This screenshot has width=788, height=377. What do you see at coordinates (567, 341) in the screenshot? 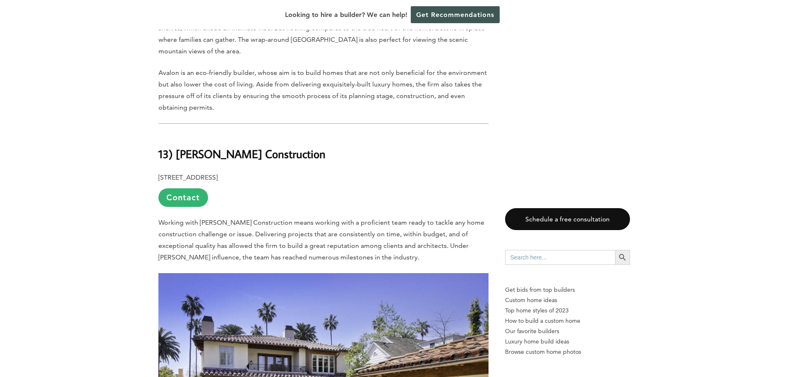
I see `a: Luxury home build ideas` at bounding box center [567, 341].